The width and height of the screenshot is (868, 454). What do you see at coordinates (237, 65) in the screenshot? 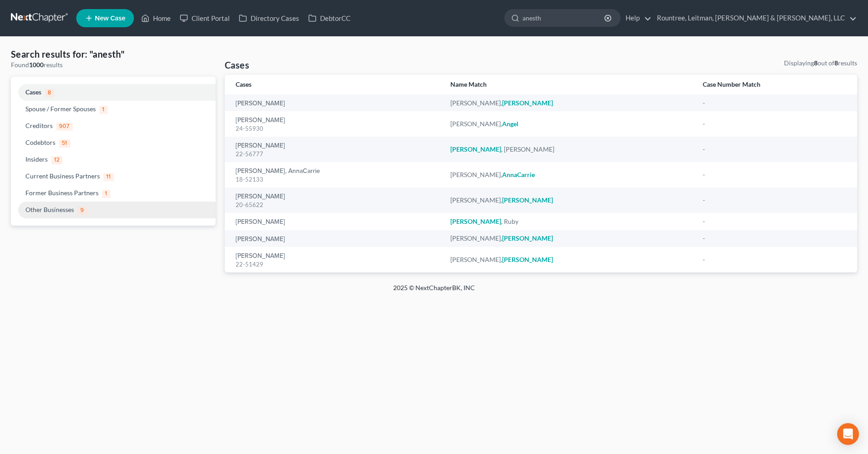
I see `h4: Cases` at bounding box center [237, 65].